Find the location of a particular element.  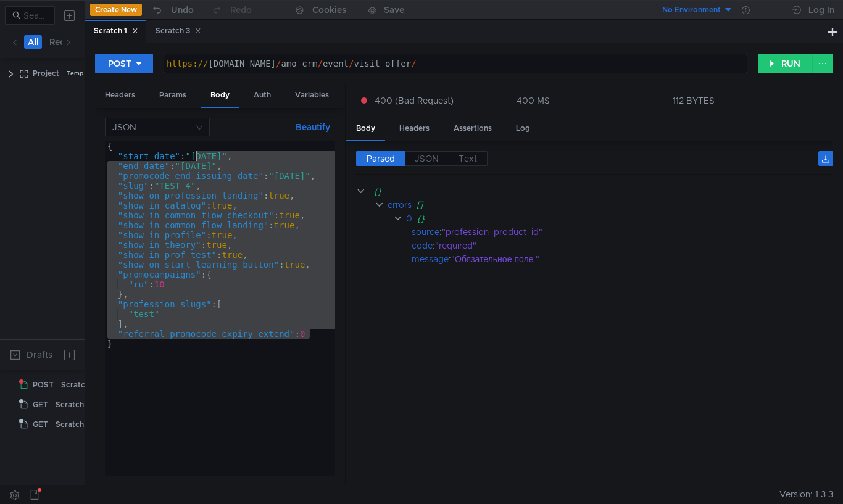

div: Project is located at coordinates (46, 73).